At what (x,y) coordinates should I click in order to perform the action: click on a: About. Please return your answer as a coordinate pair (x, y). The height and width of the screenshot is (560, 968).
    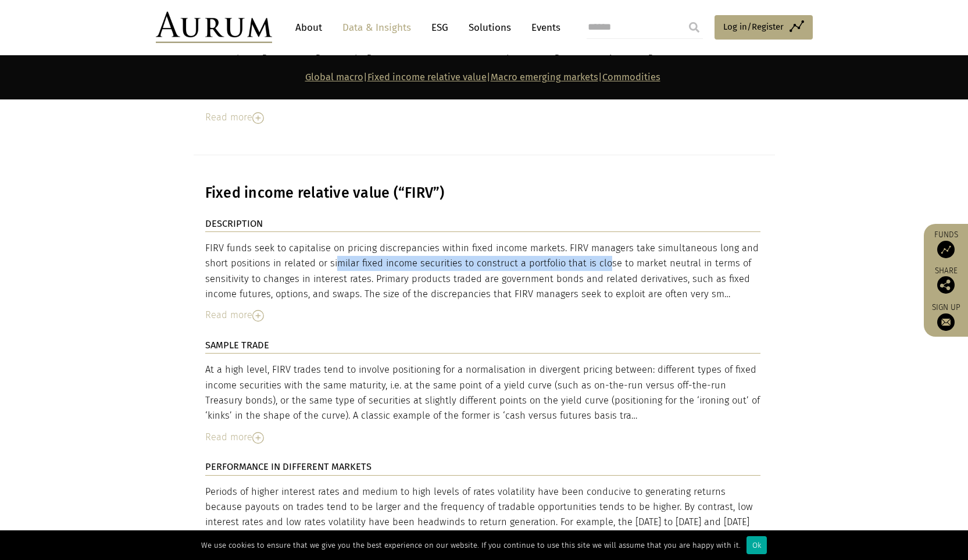
    Looking at the image, I should click on (309, 27).